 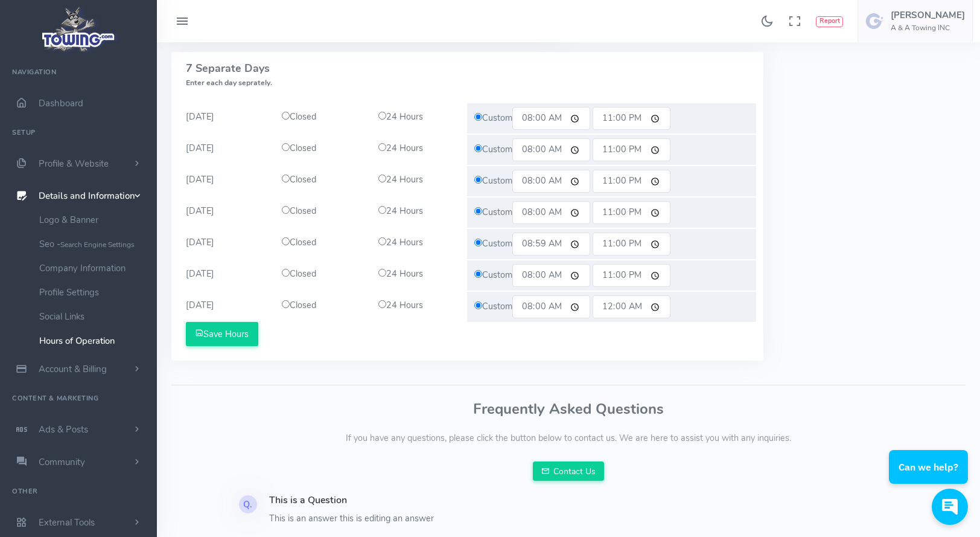 I want to click on p: If you have any questions, please click the button below to contact us. We are here to assist you..., so click(x=568, y=438).